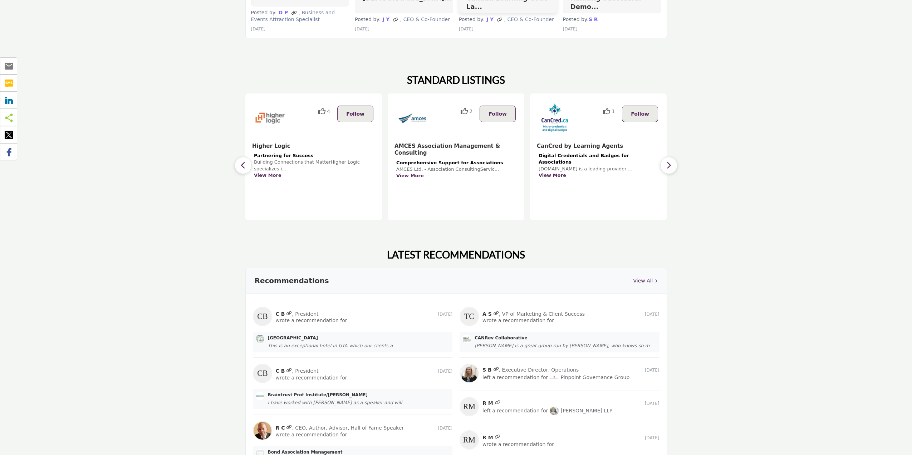 The height and width of the screenshot is (455, 912). Describe the element at coordinates (467, 339) in the screenshot. I see `img: CANRev Collaborative` at that location.